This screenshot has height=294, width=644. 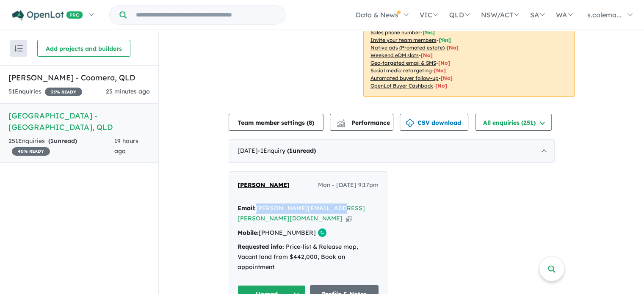 What do you see at coordinates (61, 146) in the screenshot?
I see `div: 251 Enquir ies` at bounding box center [61, 146].